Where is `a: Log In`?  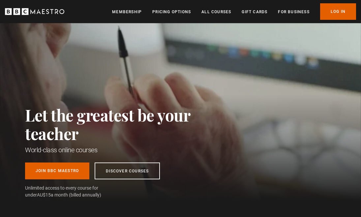 a: Log In is located at coordinates (338, 12).